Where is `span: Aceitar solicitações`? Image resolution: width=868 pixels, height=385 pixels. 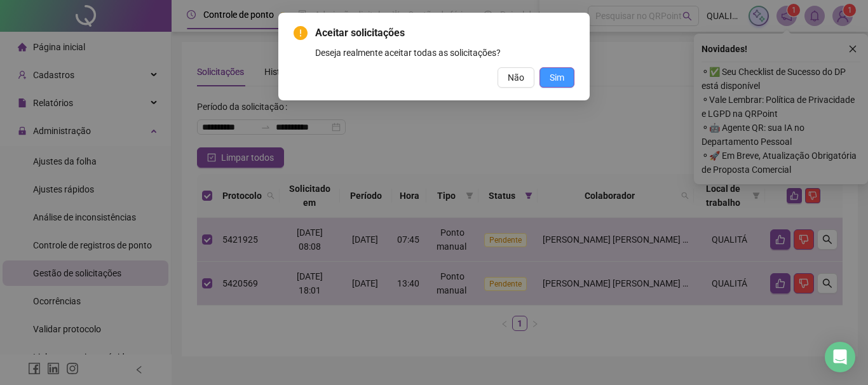
span: Aceitar solicitações is located at coordinates (445, 33).